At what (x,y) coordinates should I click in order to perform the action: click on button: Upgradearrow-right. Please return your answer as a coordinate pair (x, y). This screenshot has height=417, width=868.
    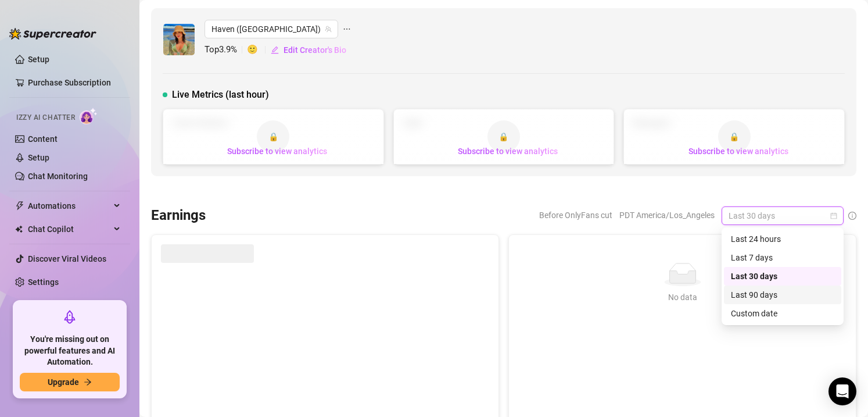
    Looking at the image, I should click on (70, 382).